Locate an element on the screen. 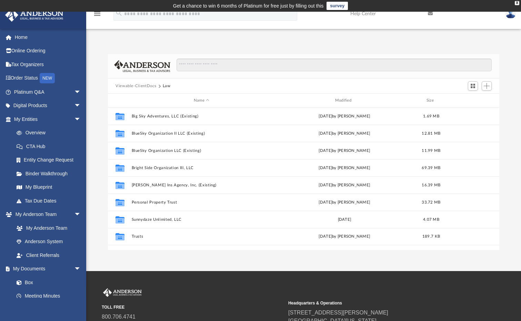  span: 4.07 MB is located at coordinates (431, 220).